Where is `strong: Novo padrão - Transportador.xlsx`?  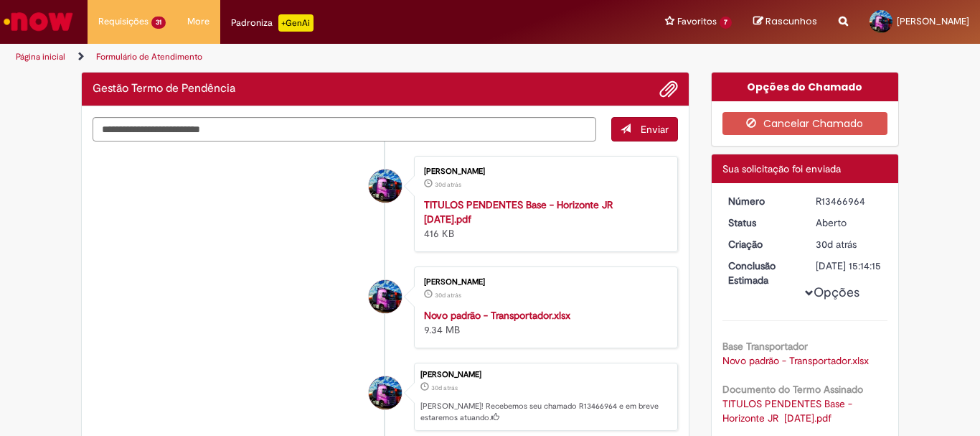 strong: Novo padrão - Transportador.xlsx is located at coordinates (497, 315).